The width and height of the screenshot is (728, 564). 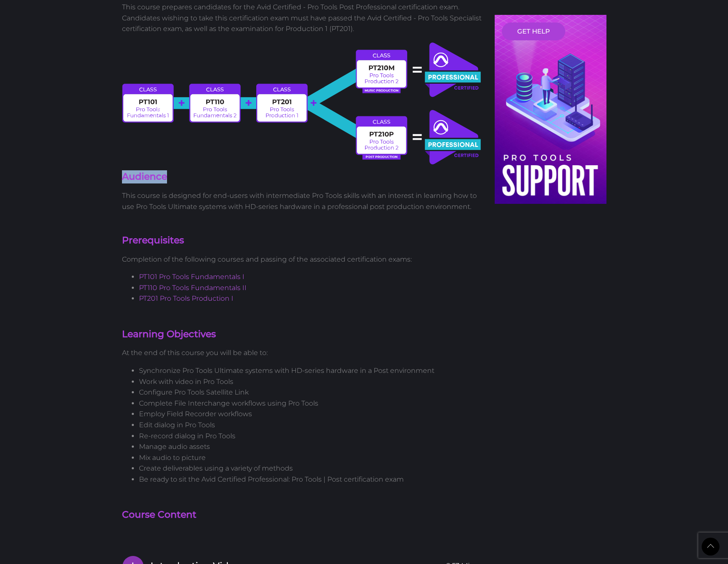 What do you see at coordinates (311, 382) in the screenshot?
I see `li: Work with video in Pro Tools` at bounding box center [311, 382].